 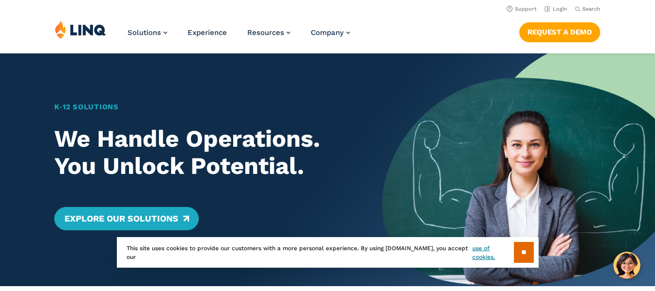 What do you see at coordinates (556, 9) in the screenshot?
I see `a: Login` at bounding box center [556, 9].